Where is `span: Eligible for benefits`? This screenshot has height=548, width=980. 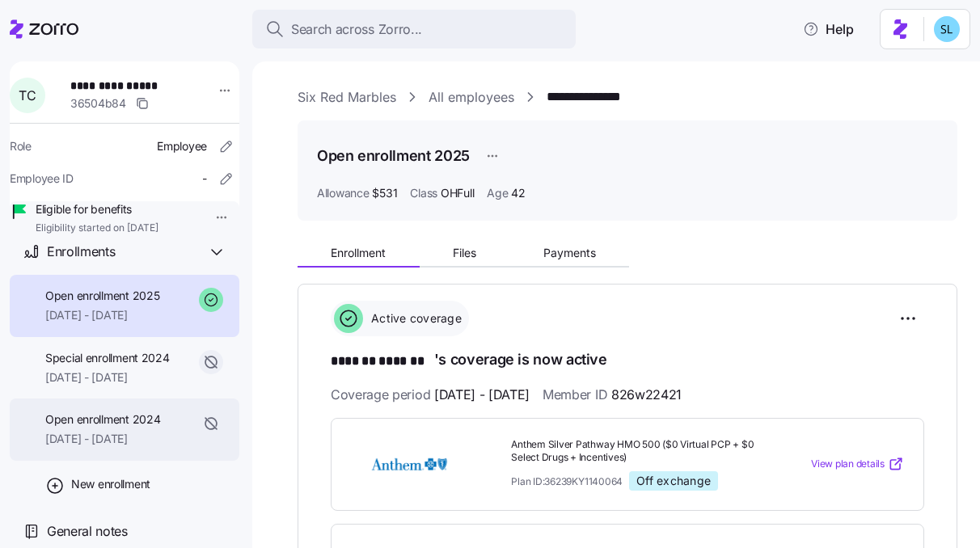 span: Eligible for benefits is located at coordinates (97, 209).